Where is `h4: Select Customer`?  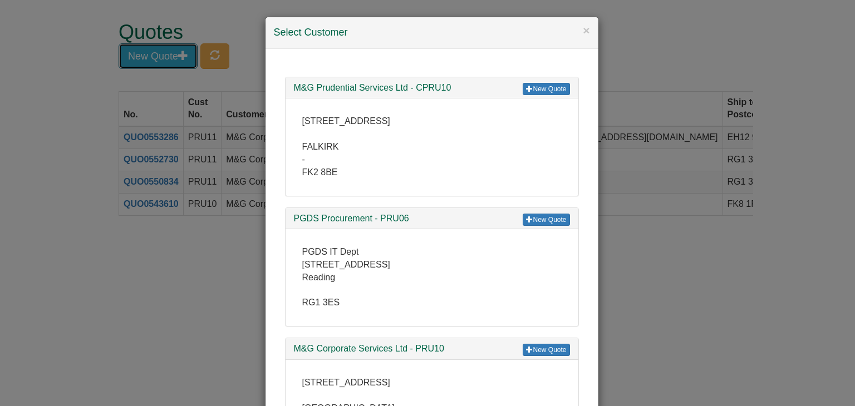 h4: Select Customer is located at coordinates (432, 33).